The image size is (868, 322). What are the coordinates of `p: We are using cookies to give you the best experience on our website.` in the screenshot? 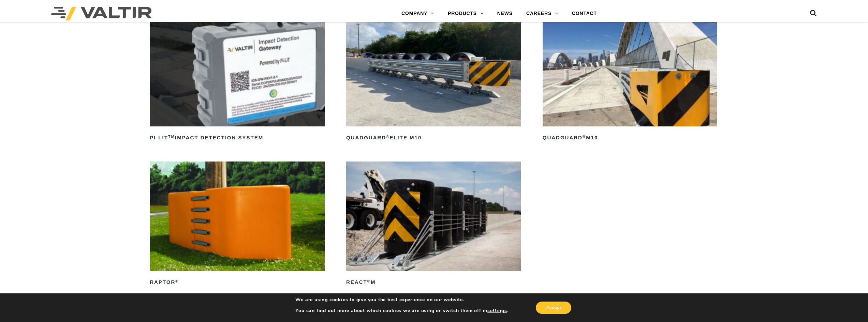 It's located at (402, 300).